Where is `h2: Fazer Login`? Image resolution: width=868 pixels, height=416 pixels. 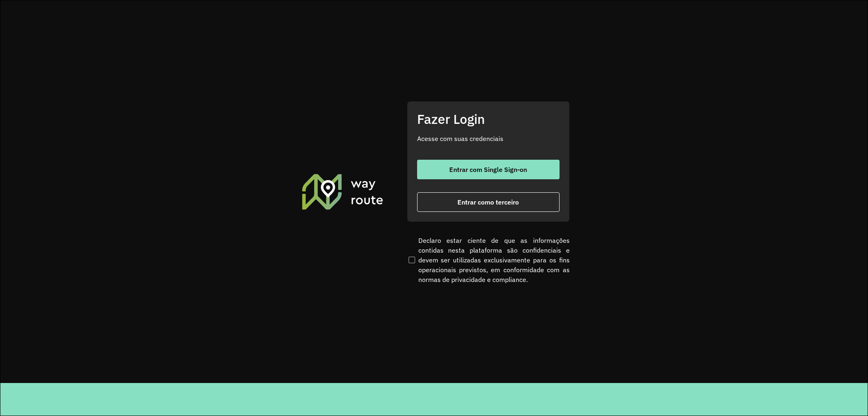 h2: Fazer Login is located at coordinates (489, 119).